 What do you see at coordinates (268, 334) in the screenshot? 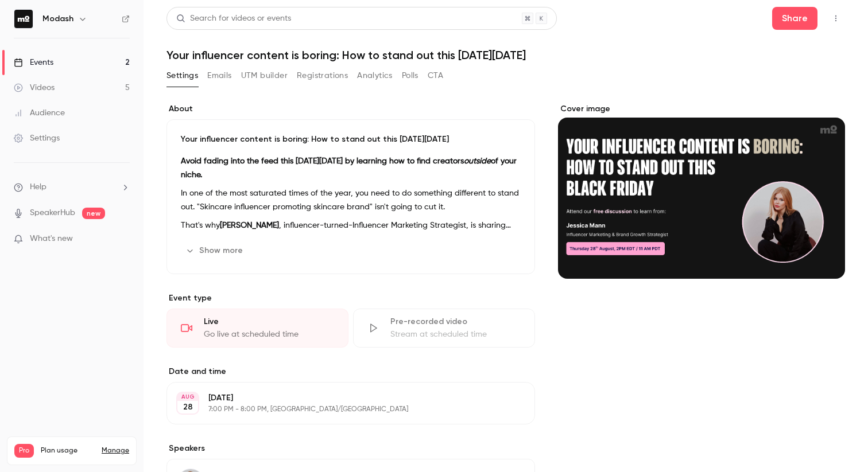
I see `div: Go live at scheduled time` at bounding box center [268, 334].